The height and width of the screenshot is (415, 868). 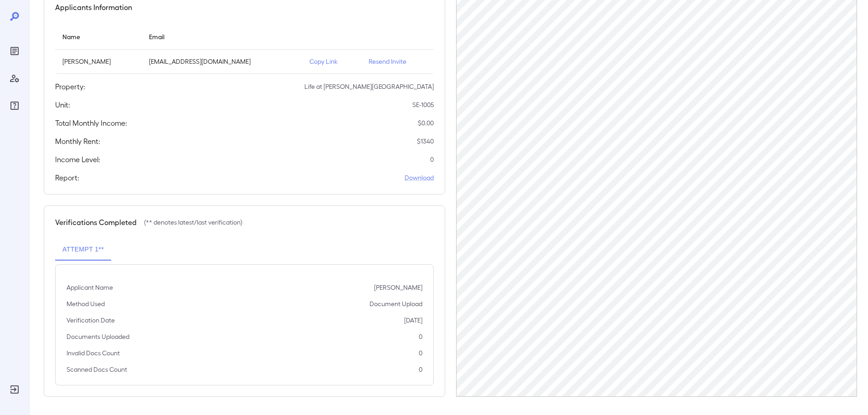 What do you see at coordinates (86, 303) in the screenshot?
I see `p: Method Used` at bounding box center [86, 303].